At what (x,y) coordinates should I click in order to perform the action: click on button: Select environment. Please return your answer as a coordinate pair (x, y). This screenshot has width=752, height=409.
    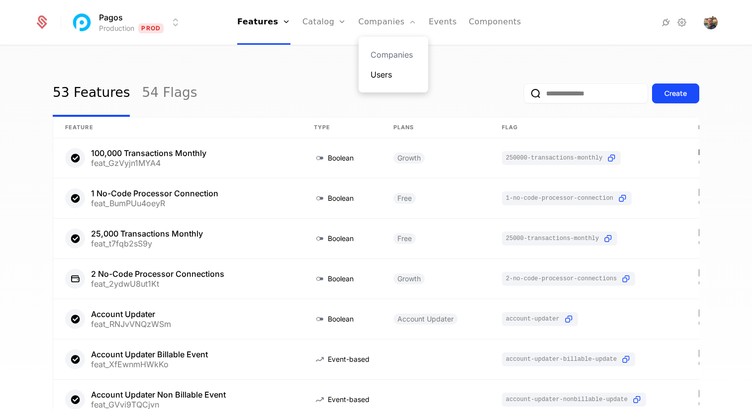
    Looking at the image, I should click on (127, 22).